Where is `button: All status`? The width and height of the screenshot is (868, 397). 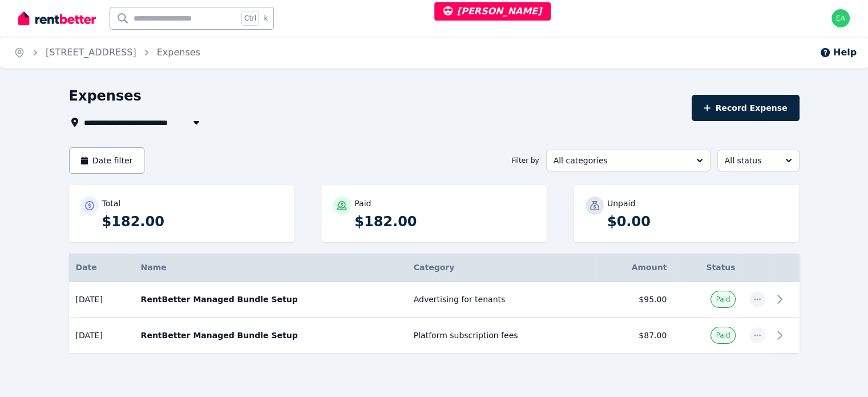
button: All status is located at coordinates (758, 161).